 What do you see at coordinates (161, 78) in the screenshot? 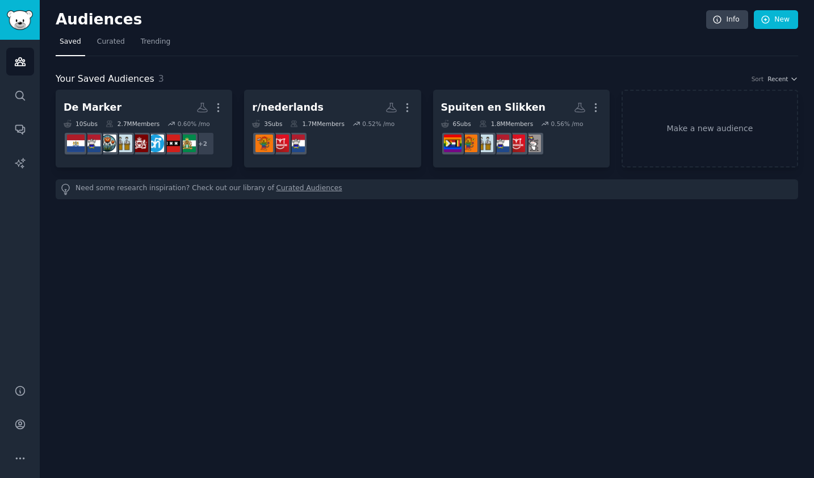
I see `span: 3` at bounding box center [161, 78].